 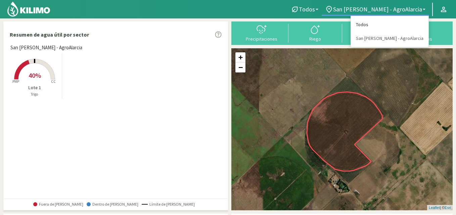 I want to click on p: Resumen de agua útil por sector, so click(x=49, y=35).